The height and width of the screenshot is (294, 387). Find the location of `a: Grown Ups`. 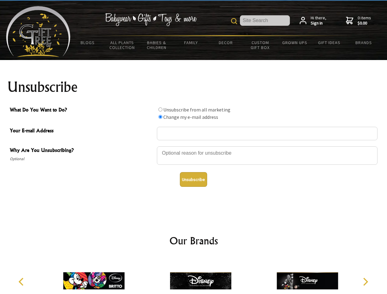

a: Grown Ups is located at coordinates (294, 43).